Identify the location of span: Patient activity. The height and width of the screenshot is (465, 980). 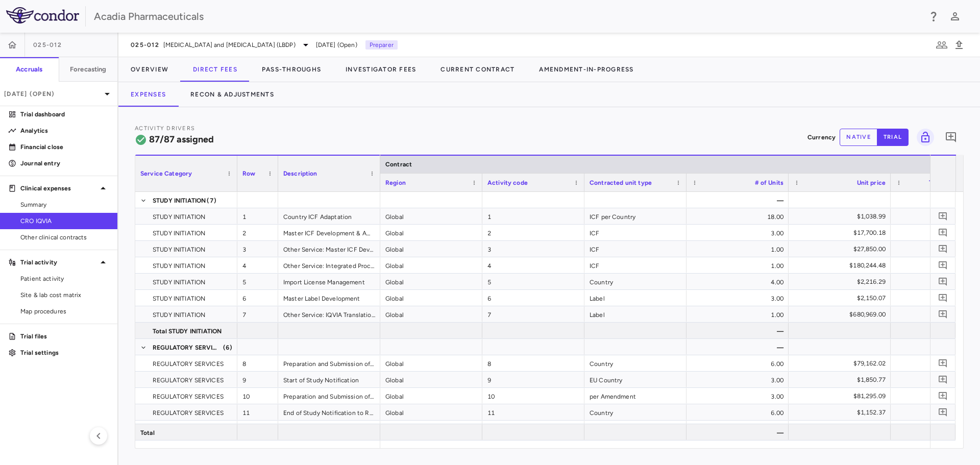
(65, 278).